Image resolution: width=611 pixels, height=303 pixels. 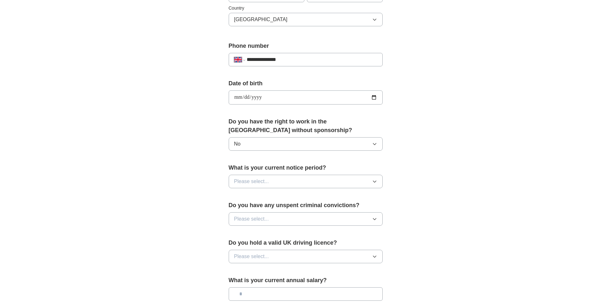 What do you see at coordinates (306, 83) in the screenshot?
I see `label: Date of birth` at bounding box center [306, 83].